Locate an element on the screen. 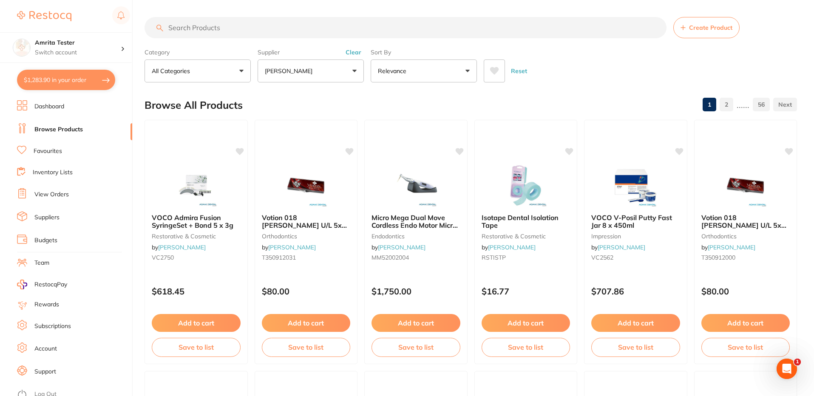 Image resolution: width=814 pixels, height=396 pixels. img: Restocq Logo is located at coordinates (44, 16).